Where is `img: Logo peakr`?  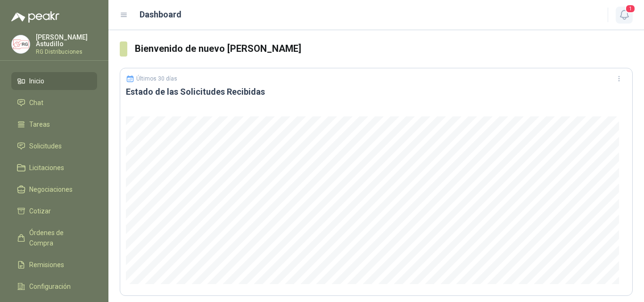 img: Logo peakr is located at coordinates (35, 17).